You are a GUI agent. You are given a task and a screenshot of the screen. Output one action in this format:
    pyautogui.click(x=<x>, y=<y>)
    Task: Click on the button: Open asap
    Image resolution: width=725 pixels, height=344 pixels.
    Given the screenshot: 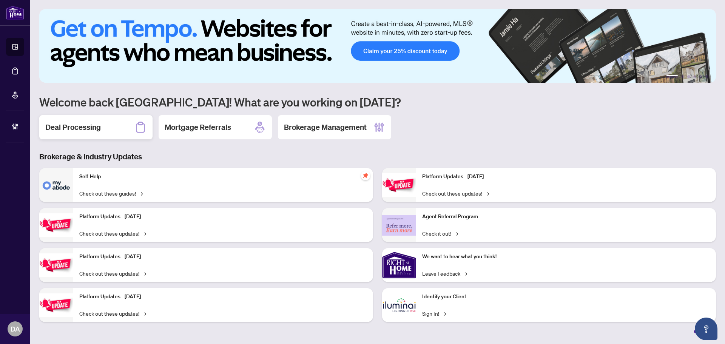 What is the action you would take?
    pyautogui.click(x=706, y=329)
    